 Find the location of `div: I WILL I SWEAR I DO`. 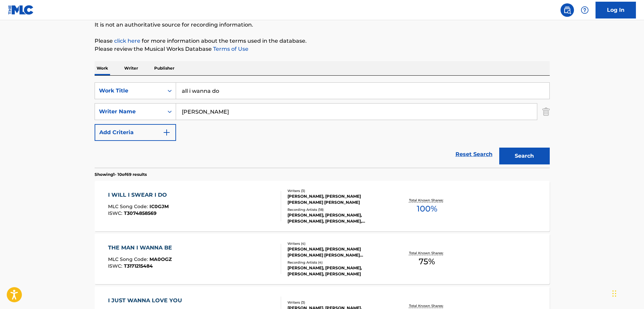

div: I WILL I SWEAR I DO is located at coordinates (139, 195).